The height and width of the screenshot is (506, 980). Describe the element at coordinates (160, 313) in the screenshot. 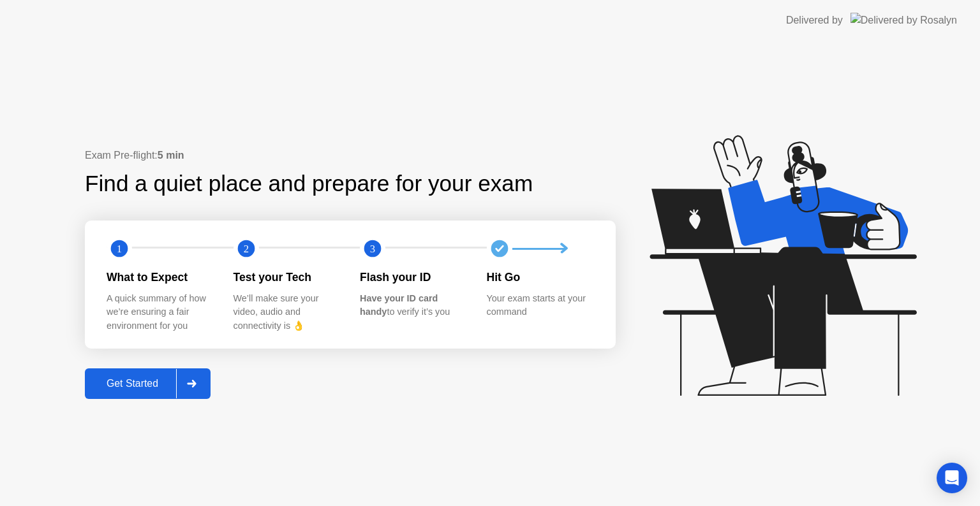

I see `div: A quick summary of how we’re ensuring a fair environment for you` at that location.